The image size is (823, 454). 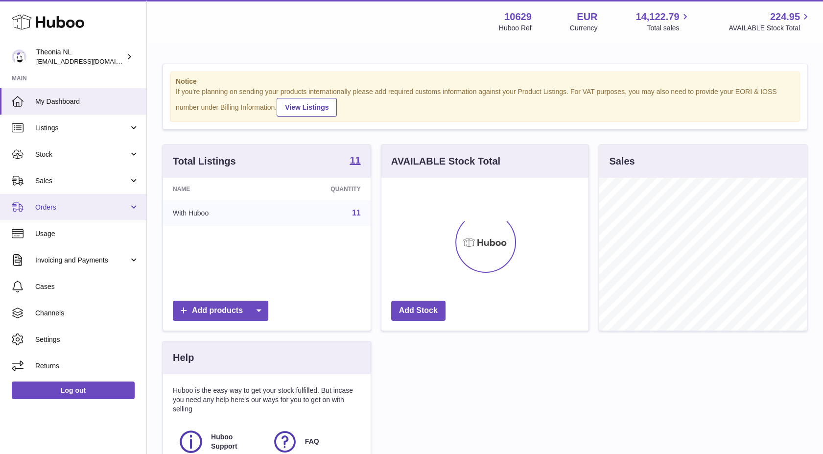 I want to click on strong: 11, so click(x=355, y=160).